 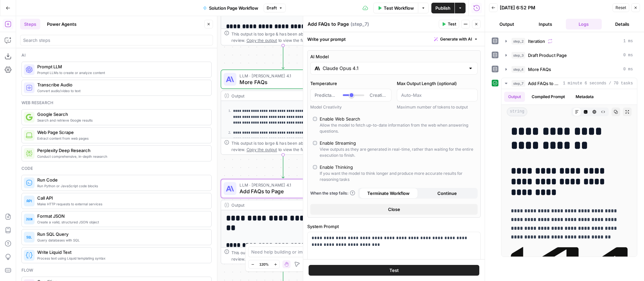 I want to click on input: Enable StreamingView outputs as they are generated in real-time, rather than waiting for the enti..., so click(x=315, y=143).